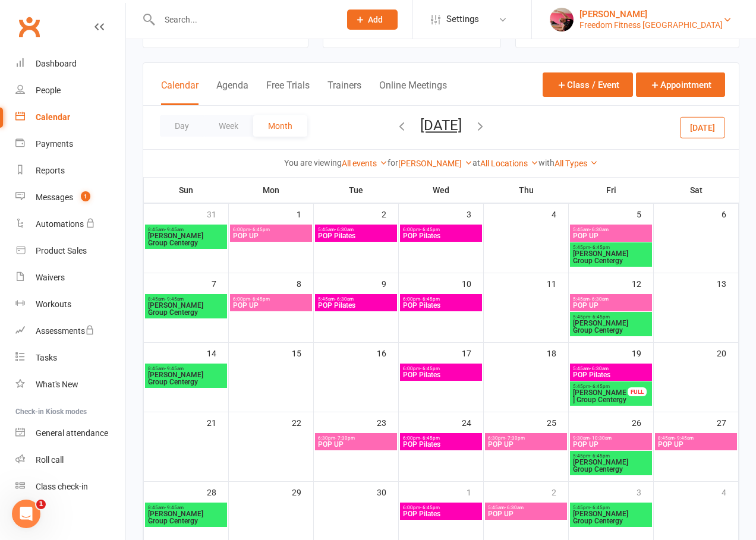  What do you see at coordinates (86, 196) in the screenshot?
I see `span: 1` at bounding box center [86, 196].